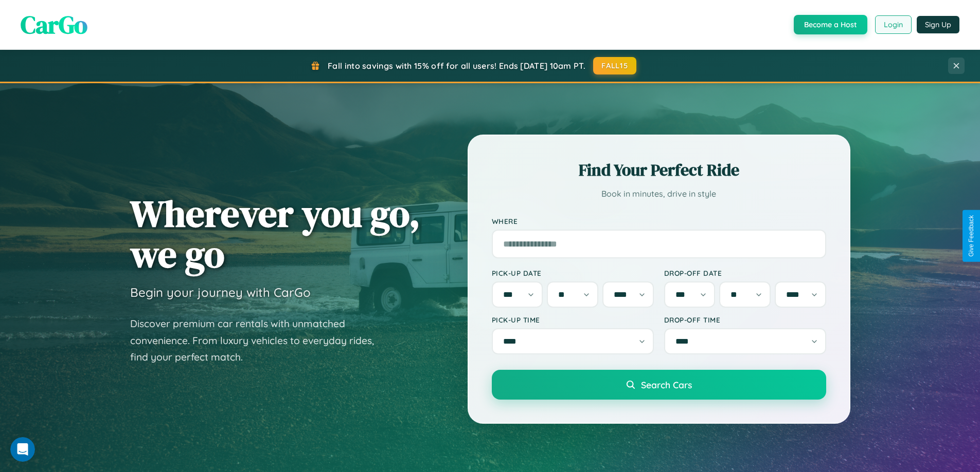  What do you see at coordinates (659, 194) in the screenshot?
I see `p: Book in minutes, drive in style` at bounding box center [659, 194].